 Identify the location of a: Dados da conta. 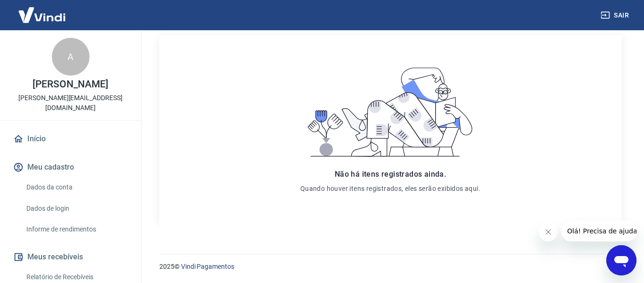
(76, 187).